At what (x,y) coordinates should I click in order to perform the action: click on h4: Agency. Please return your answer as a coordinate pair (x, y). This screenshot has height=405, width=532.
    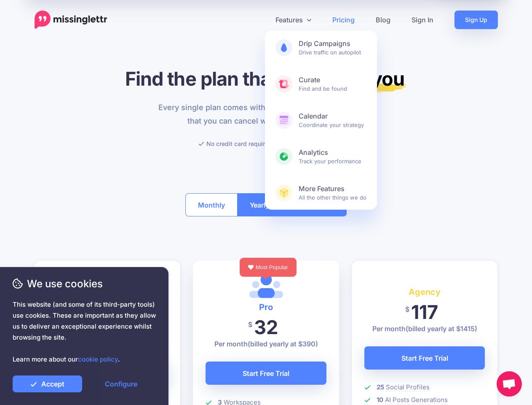
    Looking at the image, I should click on (425, 292).